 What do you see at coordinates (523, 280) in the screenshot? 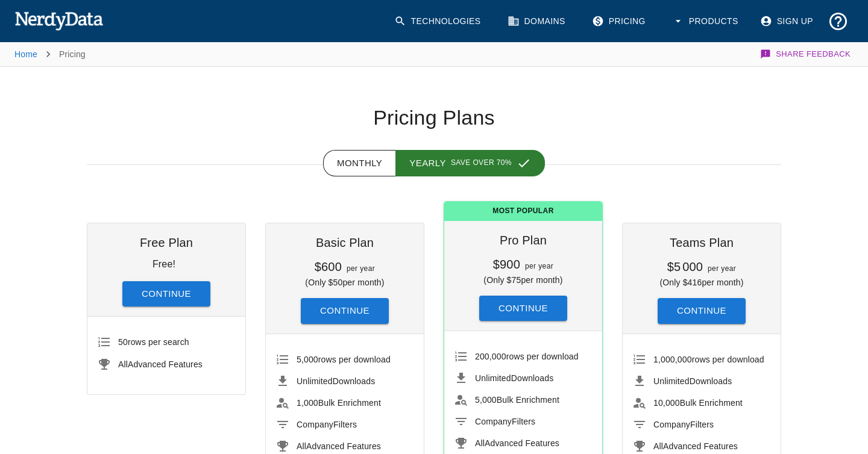
I see `p: (Only $ 75 per month)` at bounding box center [523, 280].